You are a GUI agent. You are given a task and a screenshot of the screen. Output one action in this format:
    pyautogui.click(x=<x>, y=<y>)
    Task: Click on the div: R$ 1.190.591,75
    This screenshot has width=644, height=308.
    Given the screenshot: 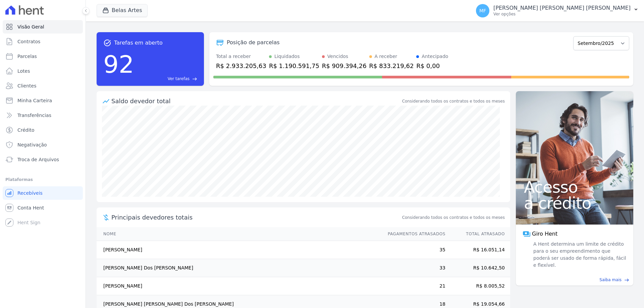 What is the action you would take?
    pyautogui.click(x=294, y=65)
    